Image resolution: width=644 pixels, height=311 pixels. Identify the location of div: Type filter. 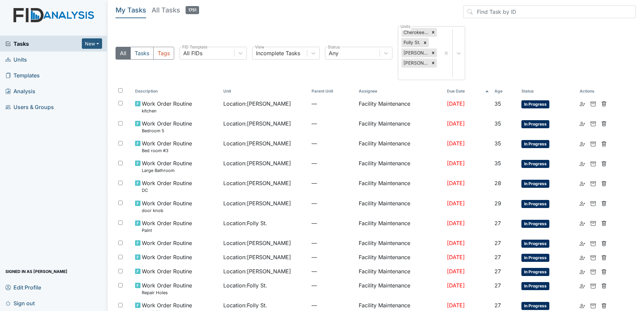
(145, 54).